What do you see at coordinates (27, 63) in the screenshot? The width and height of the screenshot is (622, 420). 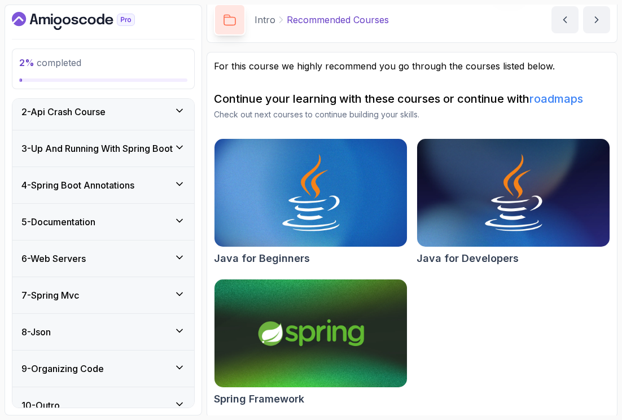 I see `span: 2 %` at bounding box center [27, 63].